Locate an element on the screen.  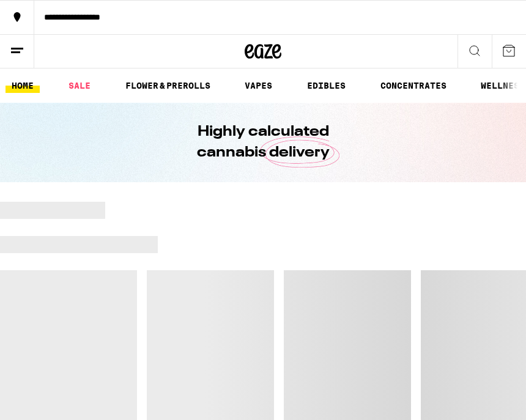
a: VAPES is located at coordinates (258, 86).